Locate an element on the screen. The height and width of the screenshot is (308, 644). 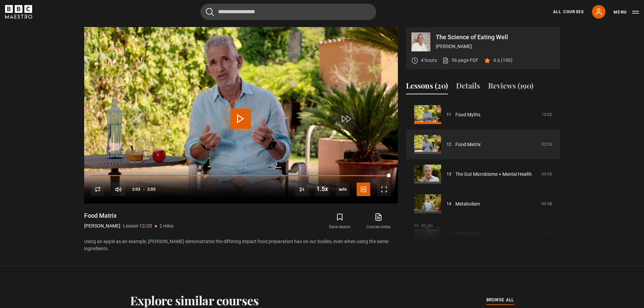
a: Course notes is located at coordinates (378, 222).